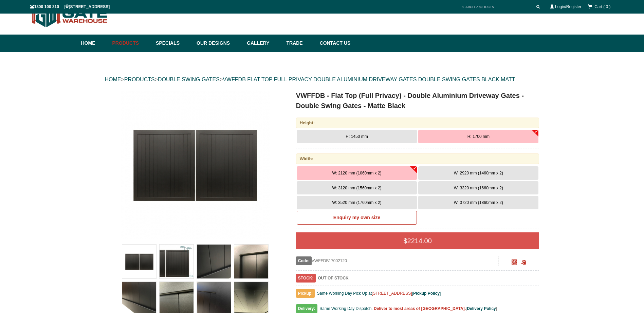  Describe the element at coordinates (478, 173) in the screenshot. I see `button: W: 2920 mm (1460mm x 2)` at that location.